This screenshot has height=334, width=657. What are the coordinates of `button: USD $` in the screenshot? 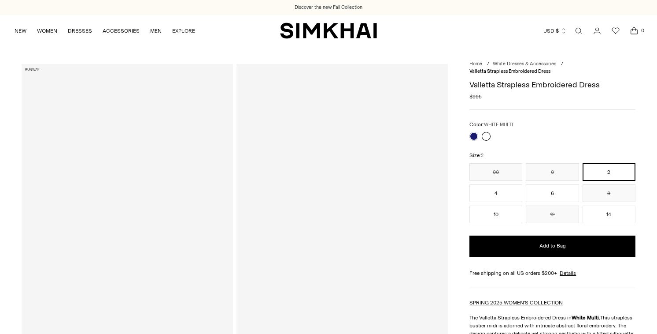 It's located at (555, 31).